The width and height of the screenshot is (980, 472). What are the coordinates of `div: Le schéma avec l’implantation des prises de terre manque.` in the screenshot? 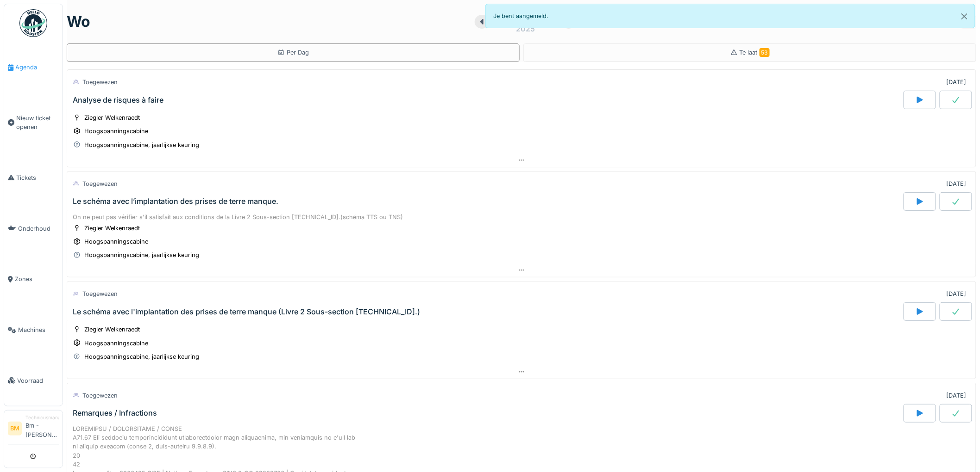 It's located at (175, 201).